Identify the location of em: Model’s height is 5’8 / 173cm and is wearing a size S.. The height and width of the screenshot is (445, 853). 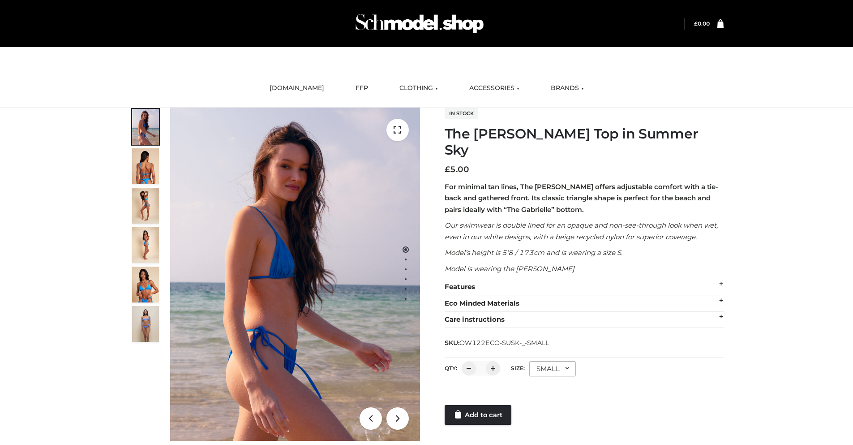
(533, 252).